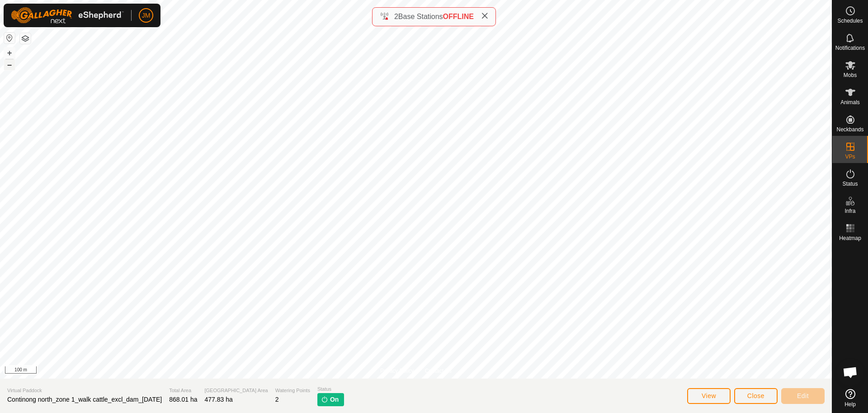  What do you see at coordinates (709, 395) in the screenshot?
I see `span: View` at bounding box center [709, 395].